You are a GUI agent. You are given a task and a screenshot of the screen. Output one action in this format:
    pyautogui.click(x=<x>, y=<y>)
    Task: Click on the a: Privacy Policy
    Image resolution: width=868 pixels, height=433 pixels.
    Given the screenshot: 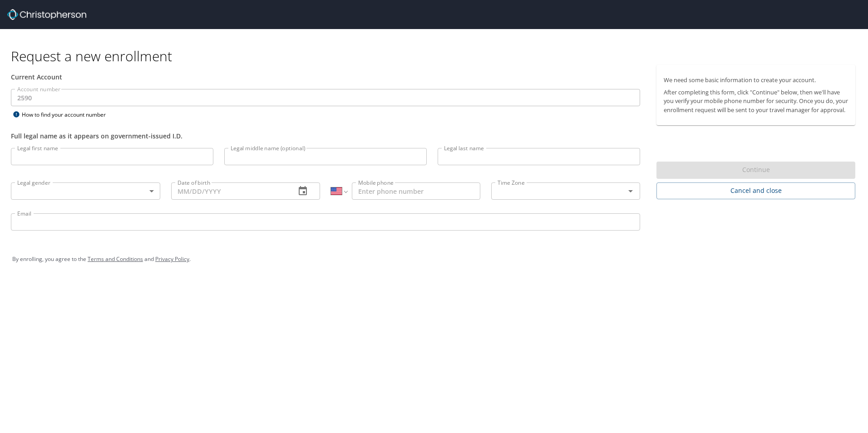 What is the action you would take?
    pyautogui.click(x=172, y=259)
    